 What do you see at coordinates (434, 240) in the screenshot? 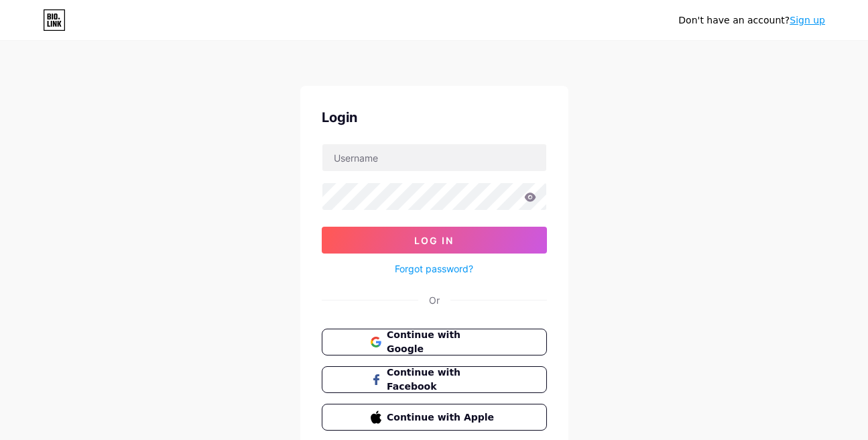
I see `span: Log In` at bounding box center [434, 240].